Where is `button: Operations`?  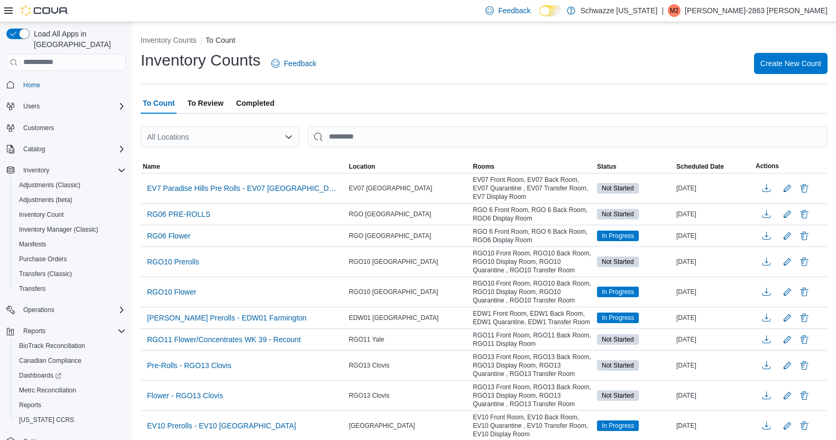
button: Operations is located at coordinates (39, 310).